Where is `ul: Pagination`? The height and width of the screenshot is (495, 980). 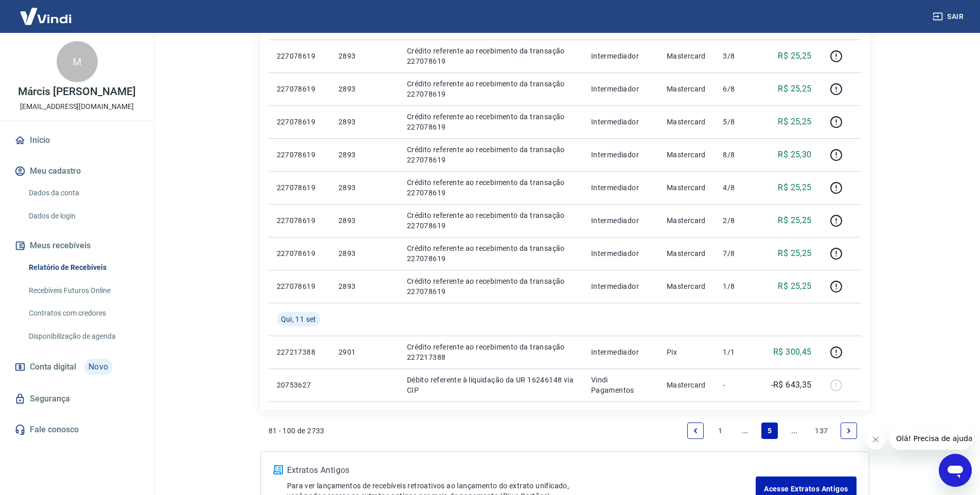
ul: Pagination is located at coordinates (771, 431).